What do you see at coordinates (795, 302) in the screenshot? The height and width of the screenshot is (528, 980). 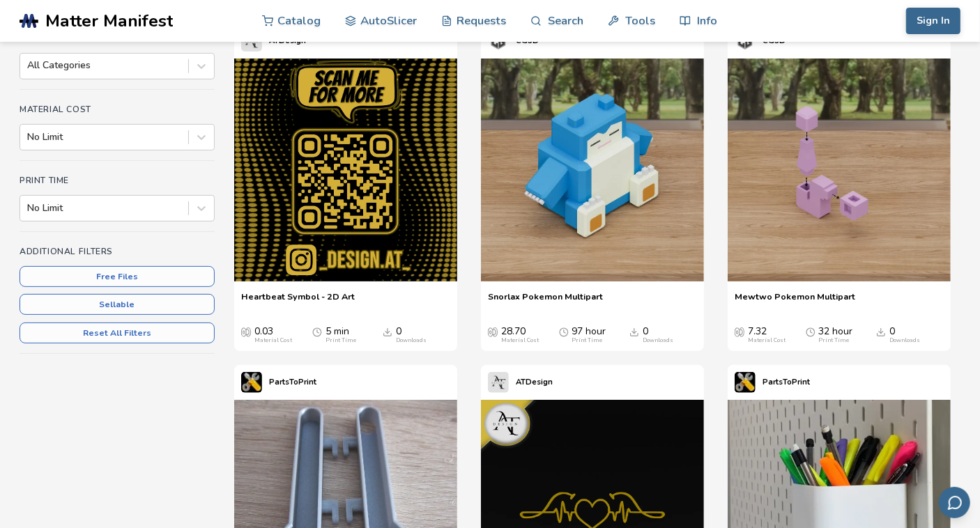 I see `span: Mewtwo Pokemon Multipart` at bounding box center [795, 302].